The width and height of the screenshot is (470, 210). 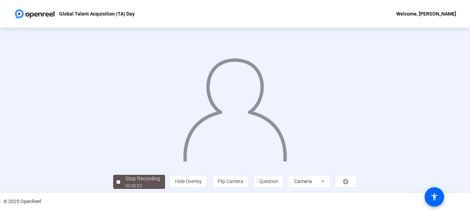 What do you see at coordinates (188, 182) in the screenshot?
I see `button: Hide Overlay` at bounding box center [188, 182].